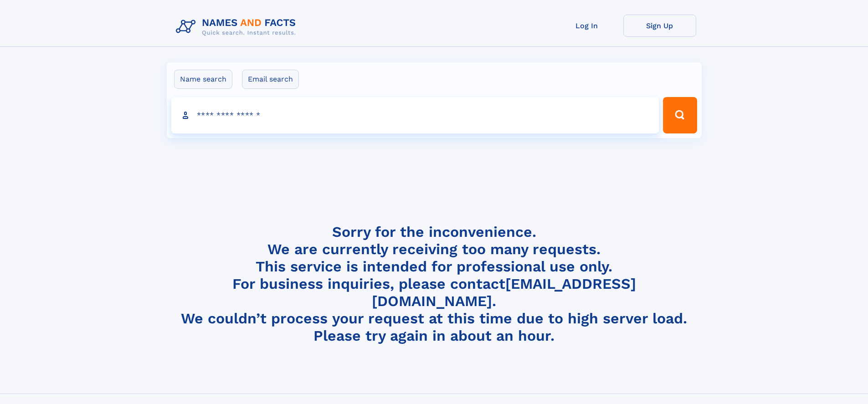 This screenshot has height=404, width=868. I want to click on label: Email search, so click(270, 79).